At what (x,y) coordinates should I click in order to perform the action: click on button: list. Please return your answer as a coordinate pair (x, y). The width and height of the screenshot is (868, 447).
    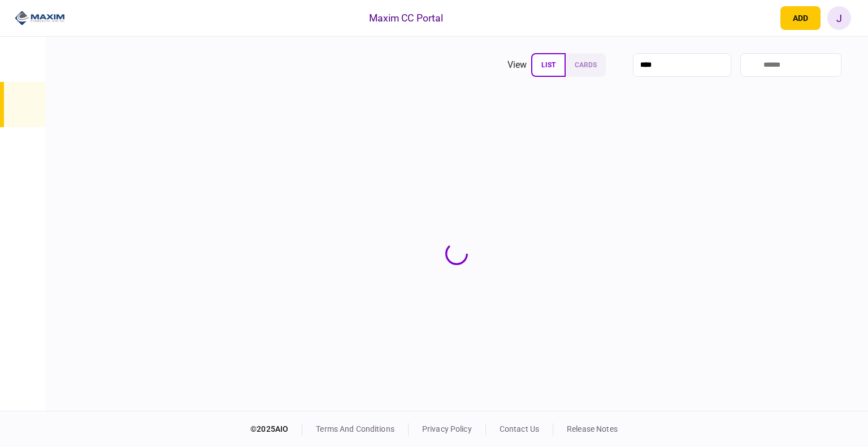
    Looking at the image, I should click on (548, 65).